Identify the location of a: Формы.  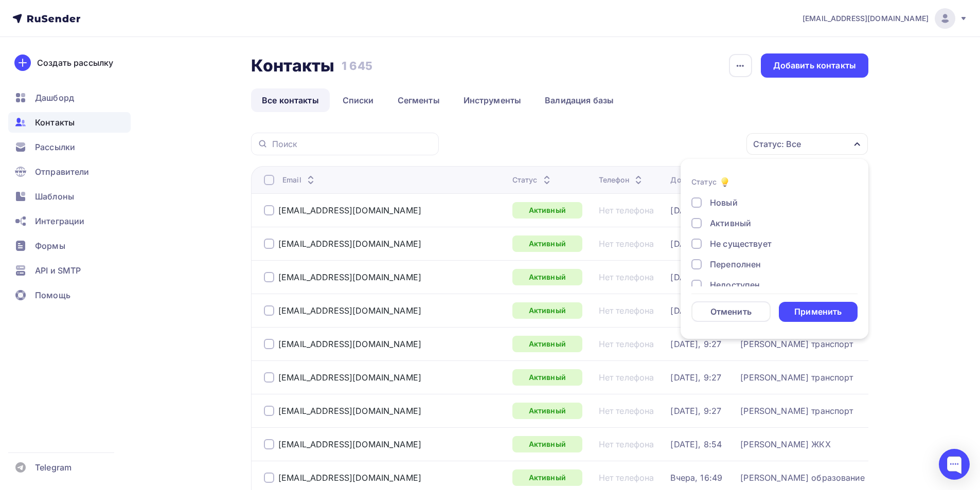
(70, 245).